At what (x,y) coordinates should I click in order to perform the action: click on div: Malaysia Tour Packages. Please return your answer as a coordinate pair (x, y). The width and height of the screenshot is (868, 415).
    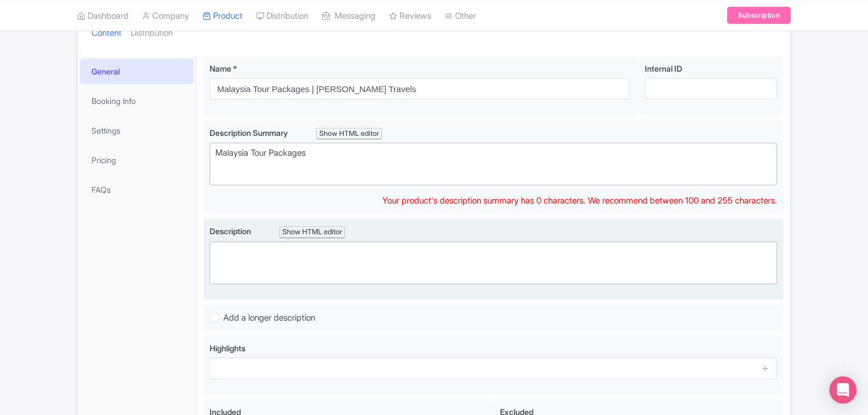
    Looking at the image, I should click on (493, 153).